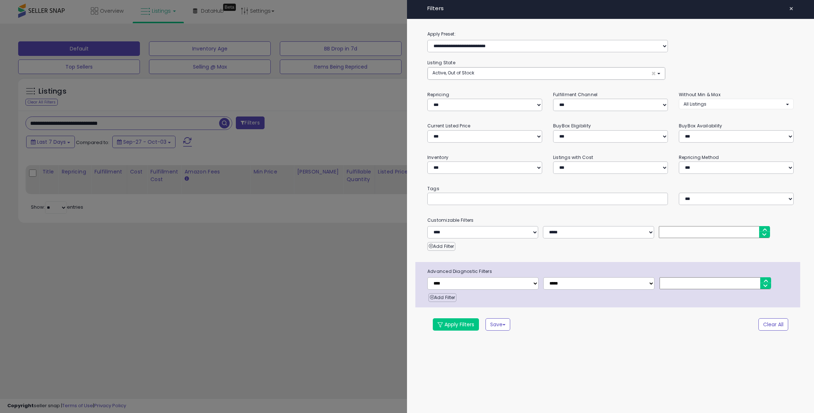  Describe the element at coordinates (453, 73) in the screenshot. I see `span: Active, Out of Stock` at that location.